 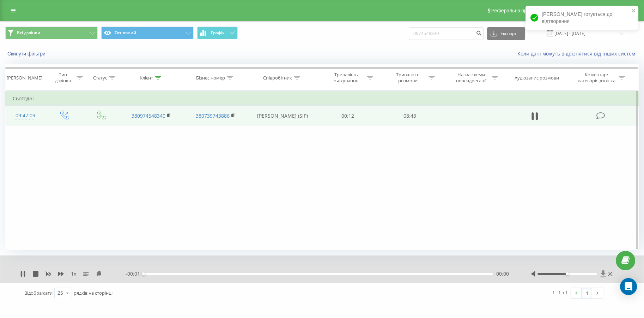 What do you see at coordinates (506, 33) in the screenshot?
I see `button: Експорт` at bounding box center [506, 33].